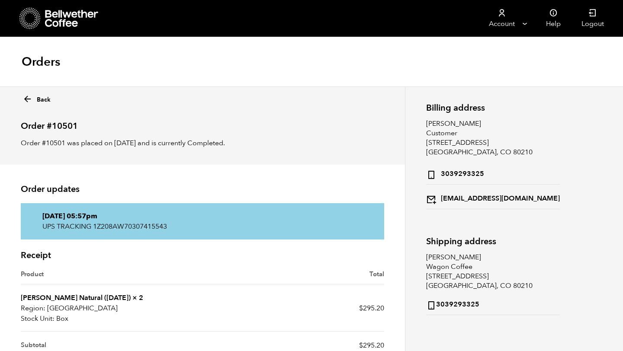  What do you see at coordinates (371, 346) in the screenshot?
I see `span: 295.20` at bounding box center [371, 346].